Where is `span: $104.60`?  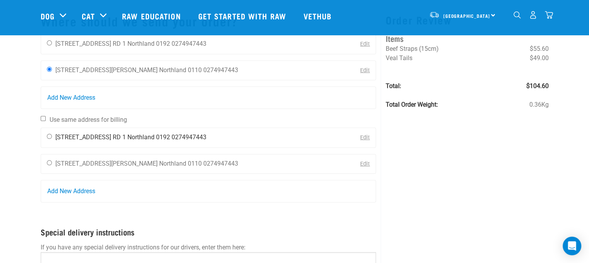
span: $104.60 is located at coordinates (537, 86).